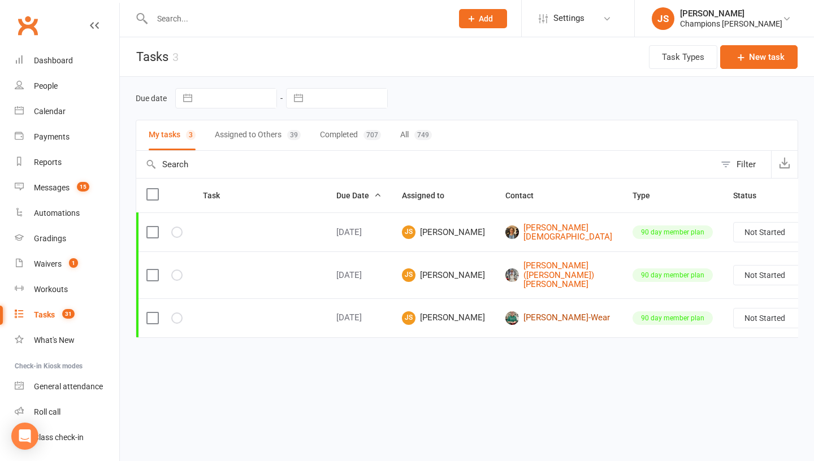  What do you see at coordinates (372, 135) in the screenshot?
I see `div: 707` at bounding box center [372, 135].